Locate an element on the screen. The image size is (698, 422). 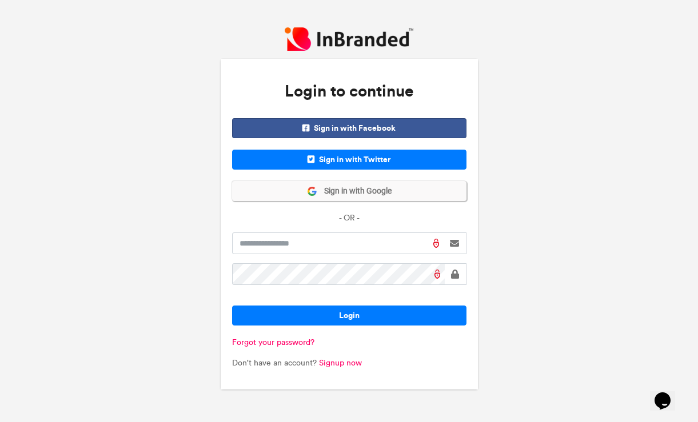
h3: Login to continue is located at coordinates (349, 91).